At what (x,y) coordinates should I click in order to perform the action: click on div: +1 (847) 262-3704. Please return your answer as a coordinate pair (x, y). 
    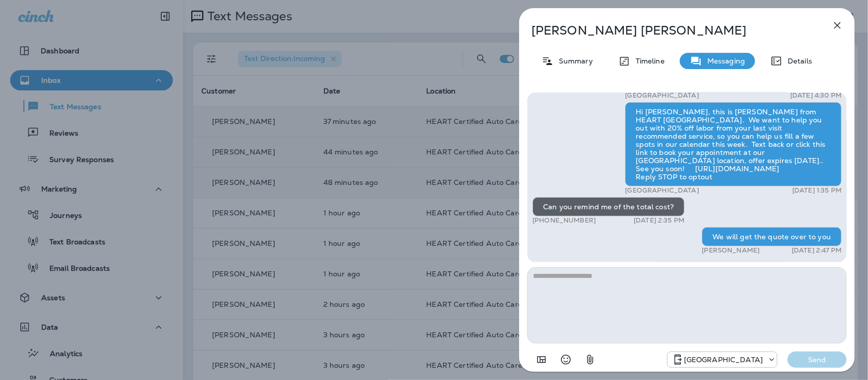
    Looking at the image, I should click on (722, 360).